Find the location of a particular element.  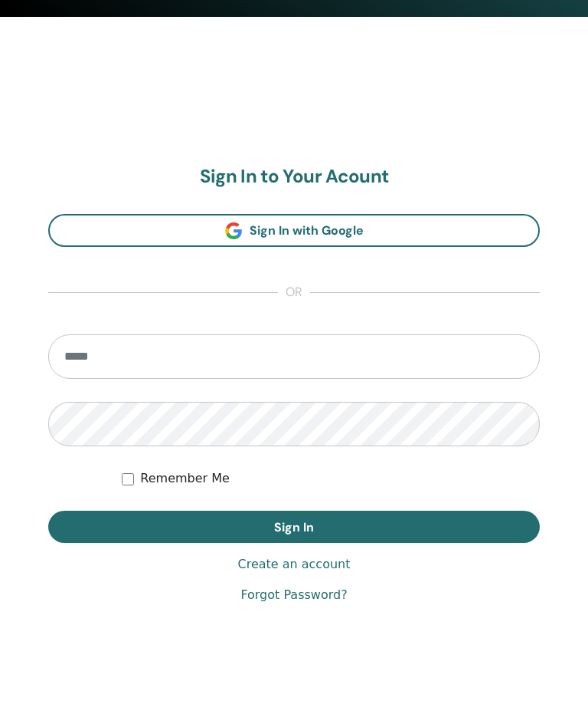

button: Sign In is located at coordinates (294, 528).